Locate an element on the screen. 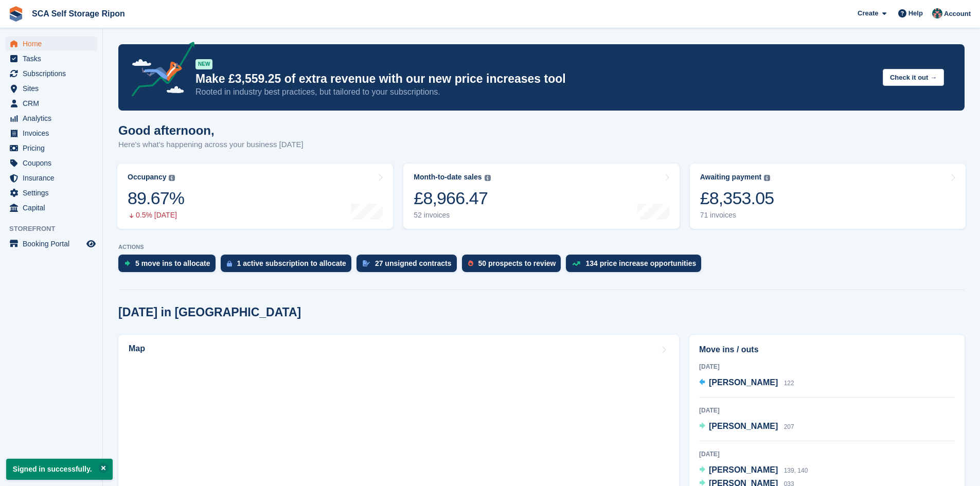  span: Insurance is located at coordinates (53, 178).